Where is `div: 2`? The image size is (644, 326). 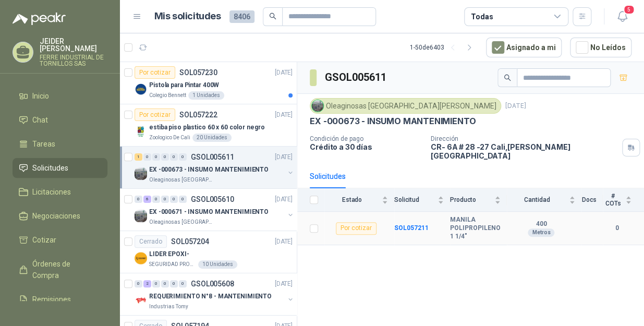
div: 2 is located at coordinates (147, 284).